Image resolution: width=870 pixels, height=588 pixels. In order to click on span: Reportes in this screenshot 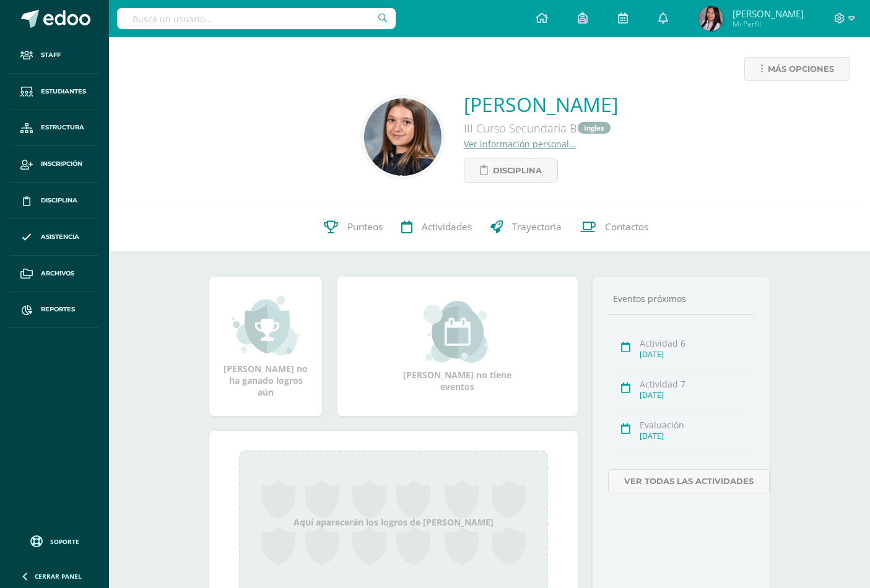, I will do `click(58, 310)`.